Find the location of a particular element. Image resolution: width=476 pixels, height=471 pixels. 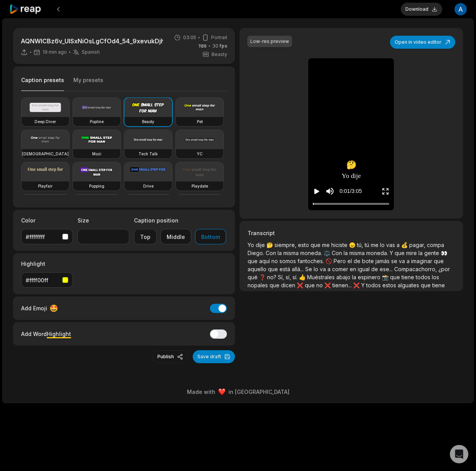

span: gente is located at coordinates (432, 253).